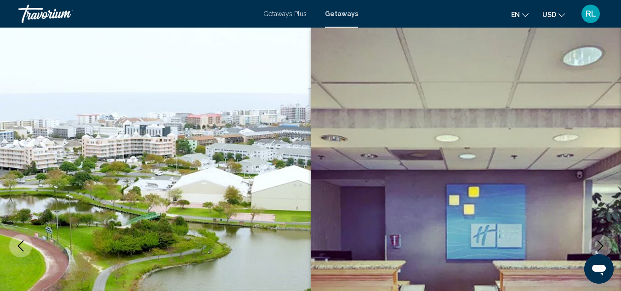 The height and width of the screenshot is (291, 621). I want to click on button: User Menu, so click(591, 14).